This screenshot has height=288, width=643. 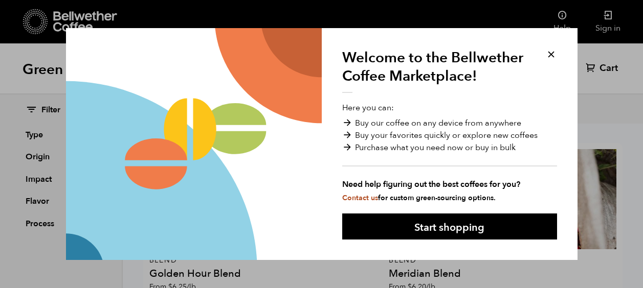 I want to click on li: Buy our coffee on any device from anywhere, so click(x=449, y=123).